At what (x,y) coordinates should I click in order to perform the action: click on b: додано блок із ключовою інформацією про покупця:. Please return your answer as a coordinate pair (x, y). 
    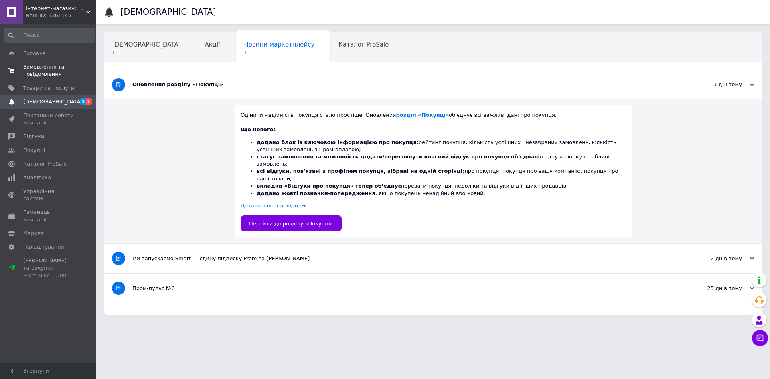
    Looking at the image, I should click on (338, 142).